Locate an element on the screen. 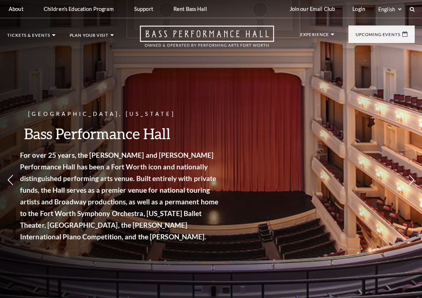  select: Select: is located at coordinates (389, 9).